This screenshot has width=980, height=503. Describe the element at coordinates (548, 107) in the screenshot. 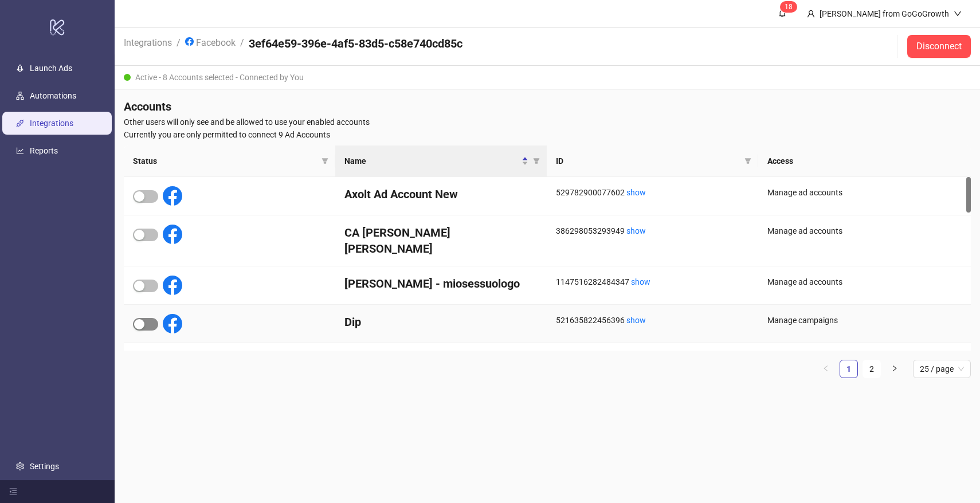

I see `h4: Accounts` at that location.